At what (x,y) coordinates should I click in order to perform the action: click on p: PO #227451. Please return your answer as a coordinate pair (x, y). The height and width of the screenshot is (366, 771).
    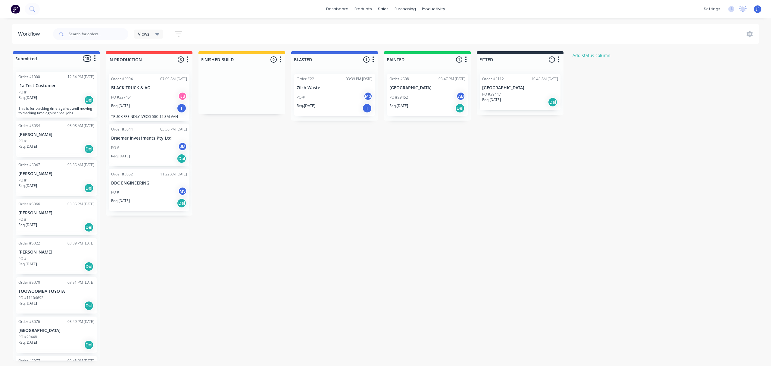
    Looking at the image, I should click on (121, 97).